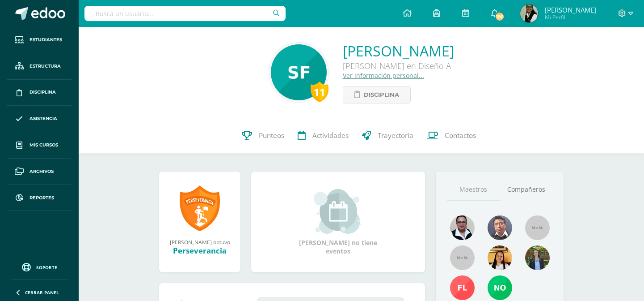 The height and width of the screenshot is (301, 644). I want to click on a: Punteos, so click(263, 136).